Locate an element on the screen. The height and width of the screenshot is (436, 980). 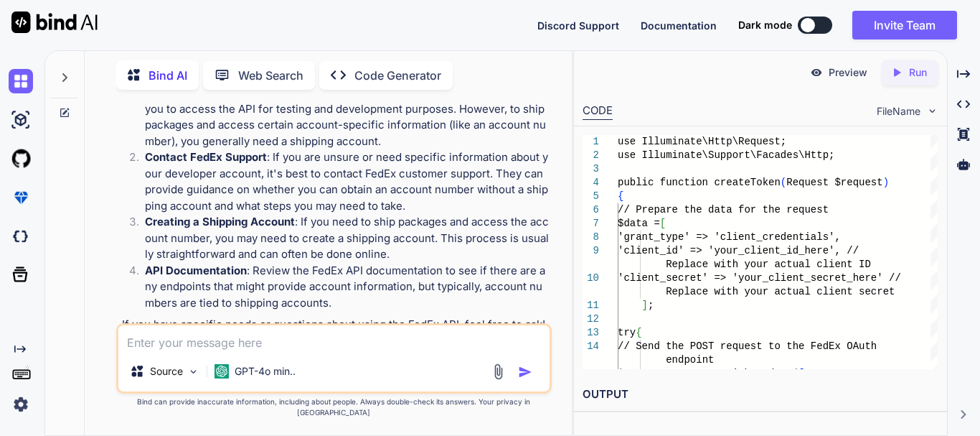
button: Invite Team is located at coordinates (905, 25).